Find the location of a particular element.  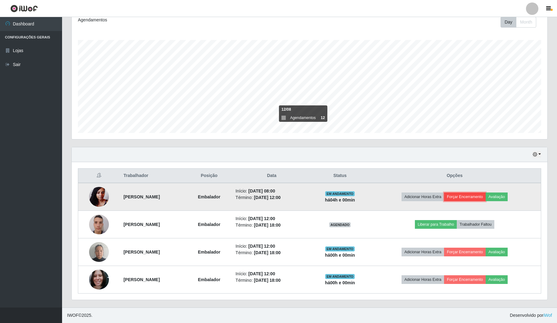

img: 1742940003464.jpeg is located at coordinates (99, 252).